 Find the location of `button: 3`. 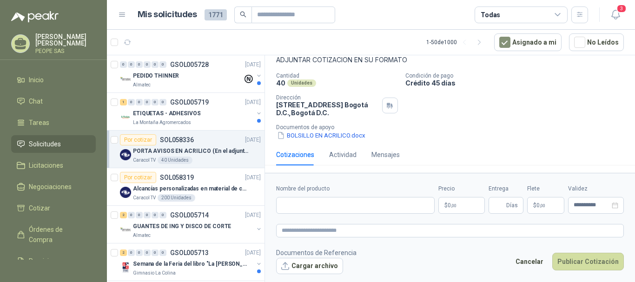

button: 3 is located at coordinates (616, 15).